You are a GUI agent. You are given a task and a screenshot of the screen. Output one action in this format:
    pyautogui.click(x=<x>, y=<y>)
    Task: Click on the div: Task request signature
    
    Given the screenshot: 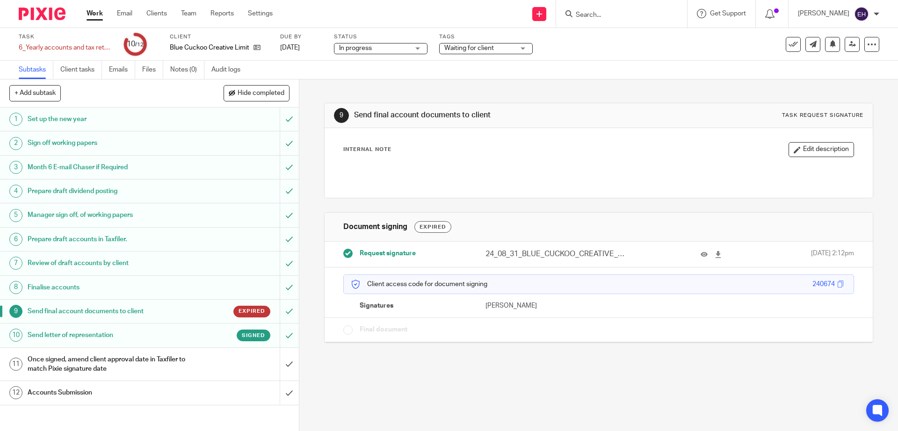 What is the action you would take?
    pyautogui.click(x=823, y=116)
    